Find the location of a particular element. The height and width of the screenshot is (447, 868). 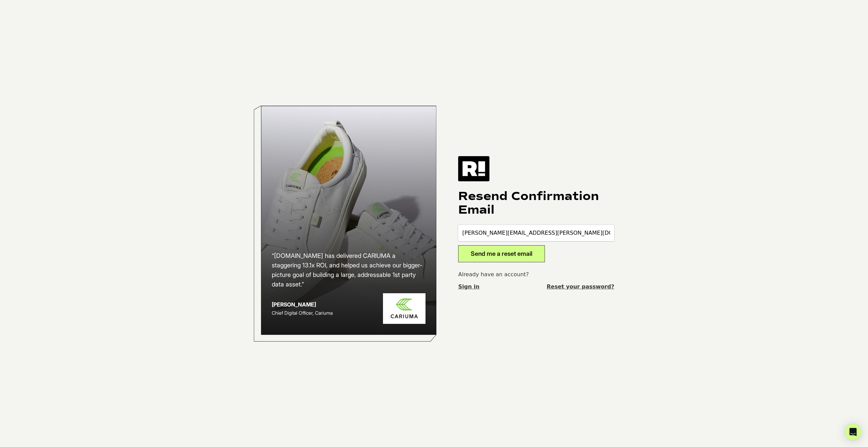

img: Cariuma is located at coordinates (404, 309).